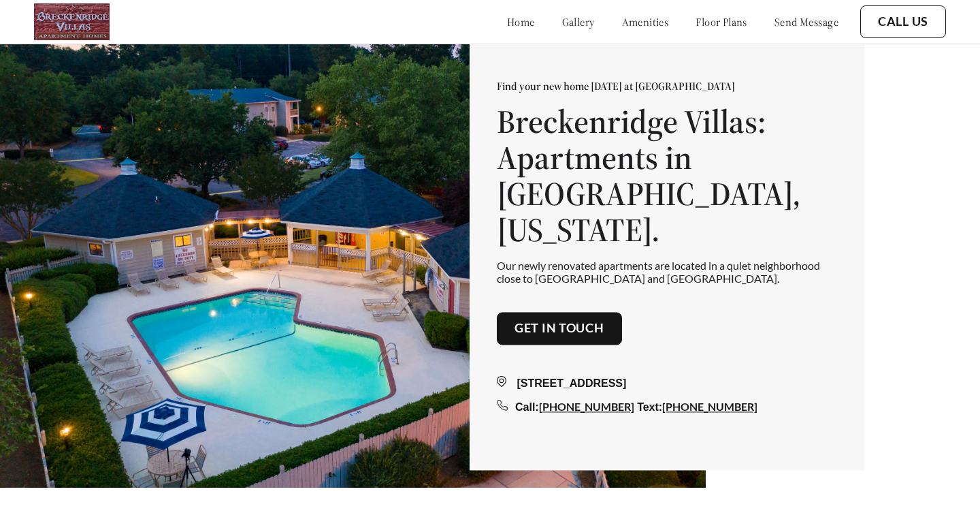  Describe the element at coordinates (527, 407) in the screenshot. I see `span: Call:` at that location.